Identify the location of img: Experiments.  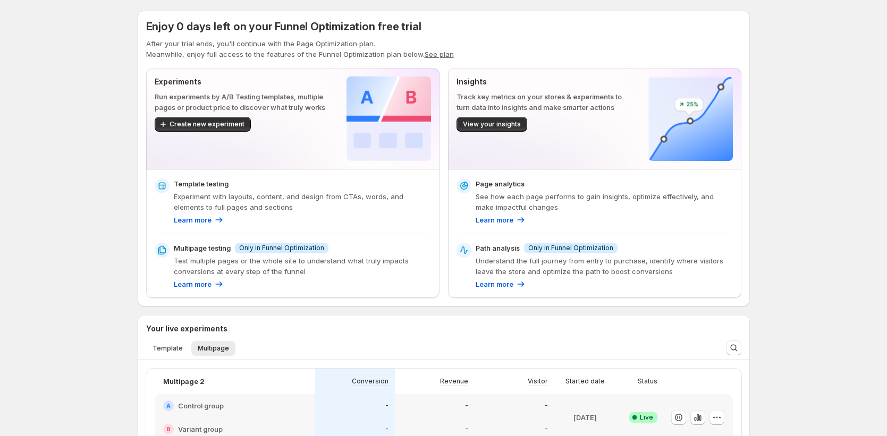
(388, 118).